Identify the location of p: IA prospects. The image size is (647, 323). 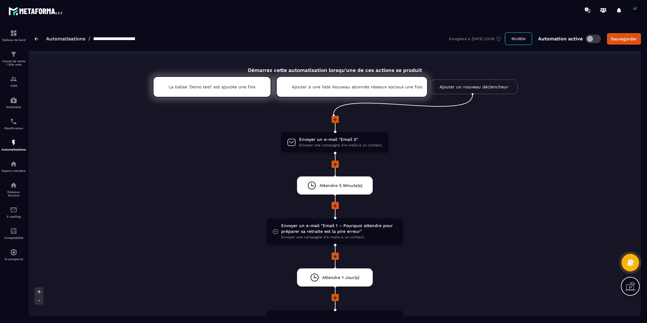
(14, 259).